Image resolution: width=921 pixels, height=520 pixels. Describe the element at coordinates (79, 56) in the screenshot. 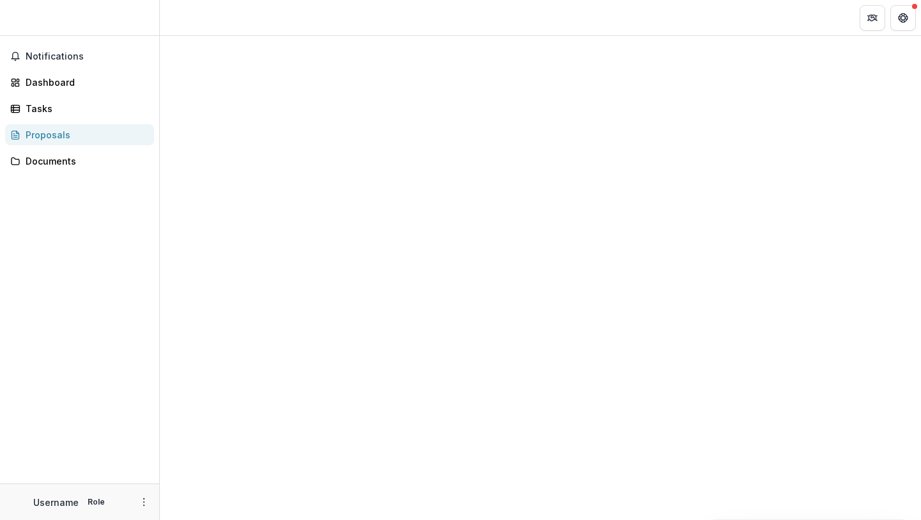

I see `button: Notifications` at that location.